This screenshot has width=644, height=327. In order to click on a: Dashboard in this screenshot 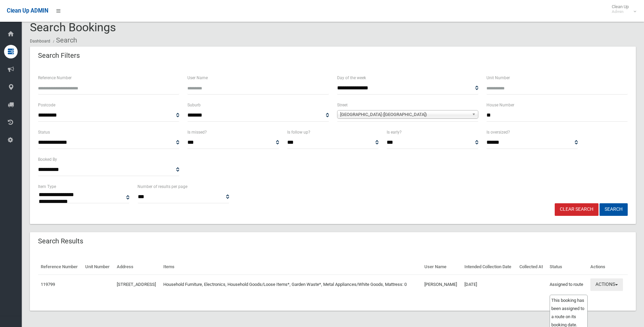, I will do `click(40, 41)`.